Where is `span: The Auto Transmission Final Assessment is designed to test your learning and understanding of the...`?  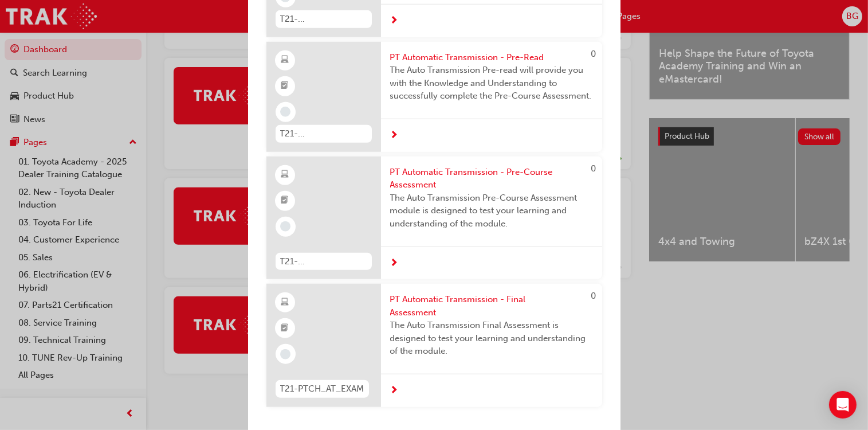
span: The Auto Transmission Final Assessment is designed to test your learning and understanding of the... is located at coordinates (492, 338).